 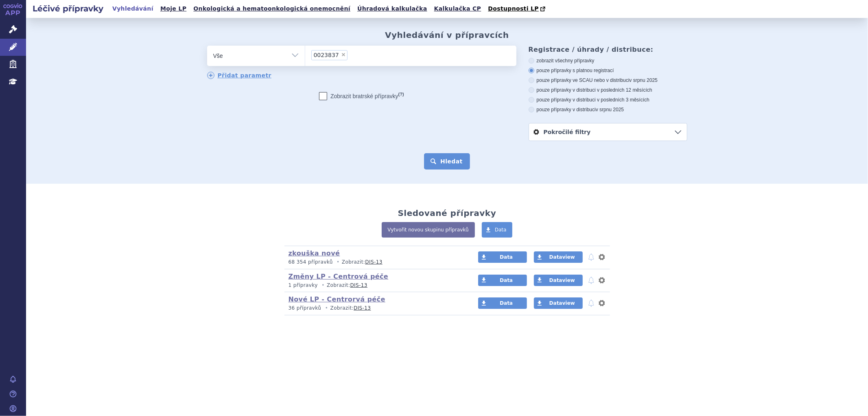 I want to click on a: Vyhledávání, so click(x=133, y=9).